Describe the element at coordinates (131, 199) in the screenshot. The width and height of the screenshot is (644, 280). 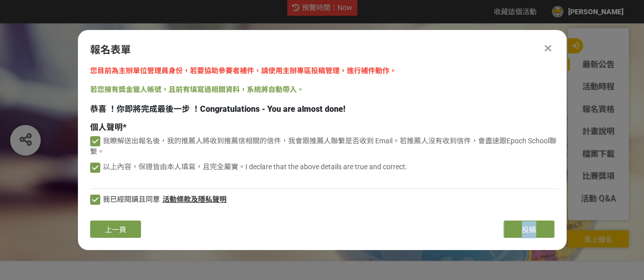
I see `span: 我已經閱讀且同意` at that location.